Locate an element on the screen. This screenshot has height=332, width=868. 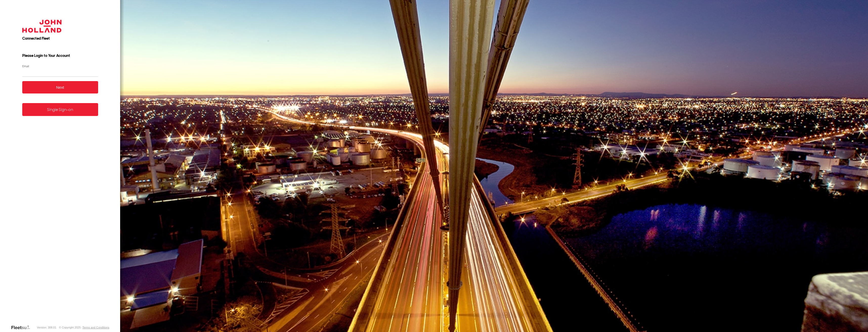
button: Next is located at coordinates (60, 87).